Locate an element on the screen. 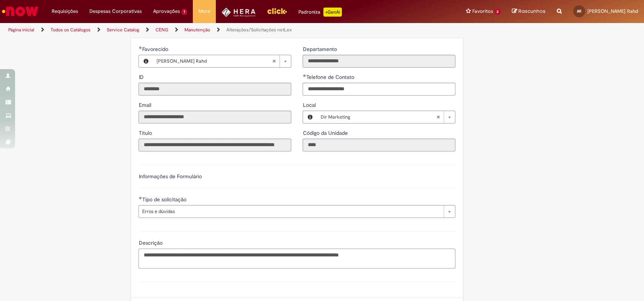 This screenshot has height=301, width=644. span: Somente leitura - Código da Unidade is located at coordinates (325, 133).